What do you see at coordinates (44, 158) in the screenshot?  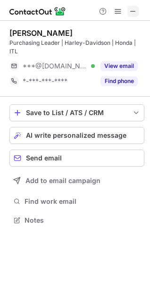 I see `span: Send email` at bounding box center [44, 158].